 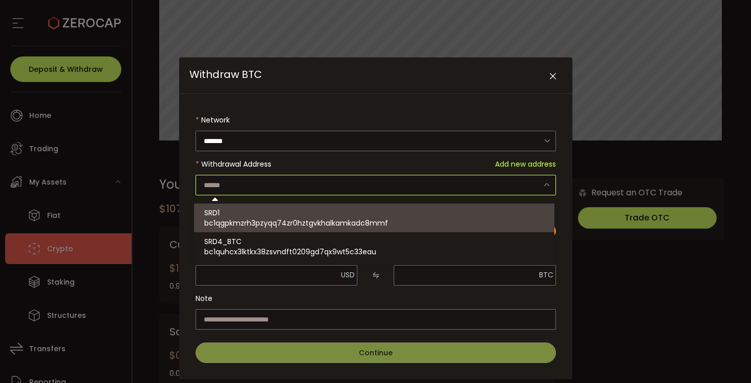 What do you see at coordinates (376, 120) in the screenshot?
I see `label: Network` at bounding box center [376, 120].